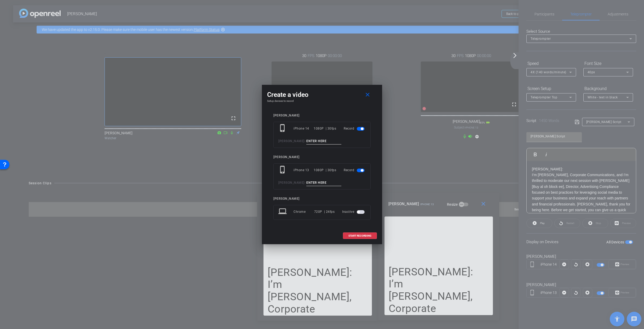 The height and width of the screenshot is (329, 644). What do you see at coordinates (360, 235) in the screenshot?
I see `span: START RECORDING` at bounding box center [360, 235].